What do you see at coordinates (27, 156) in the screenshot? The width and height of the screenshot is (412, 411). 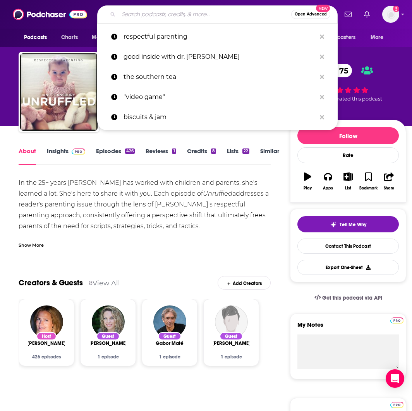 I see `a: About` at bounding box center [27, 156].